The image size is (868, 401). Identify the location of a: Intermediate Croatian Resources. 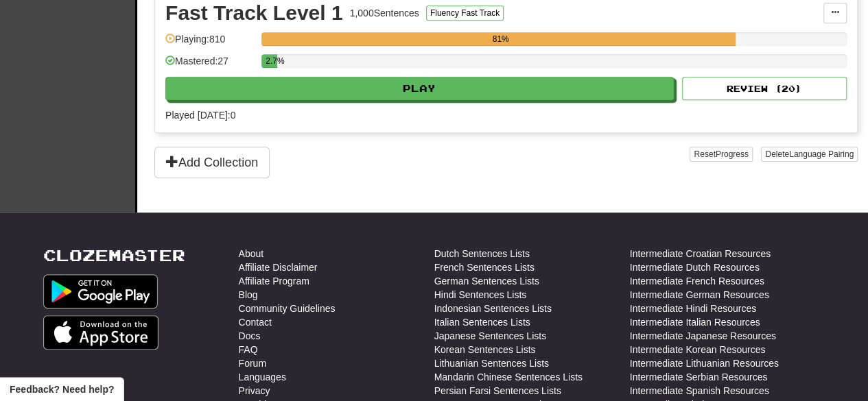
(700, 254).